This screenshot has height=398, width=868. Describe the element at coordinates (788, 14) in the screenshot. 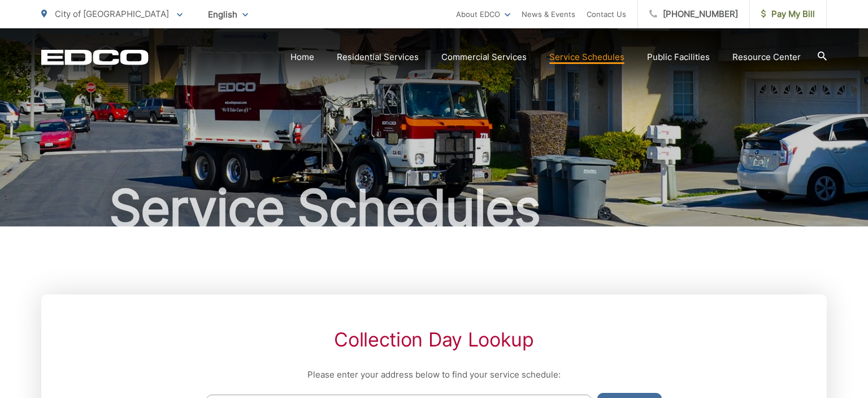

I see `span: Pay My Bill` at that location.